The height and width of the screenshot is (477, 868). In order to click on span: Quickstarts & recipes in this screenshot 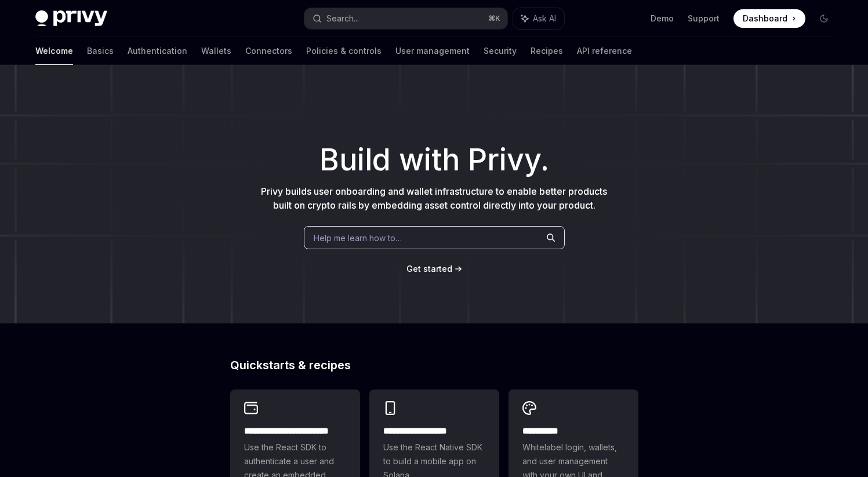, I will do `click(291, 365)`.